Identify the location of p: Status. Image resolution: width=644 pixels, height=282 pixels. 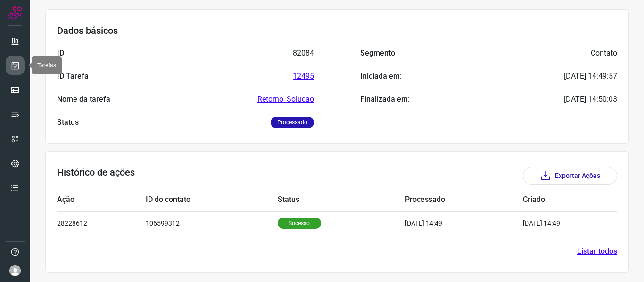
(68, 123).